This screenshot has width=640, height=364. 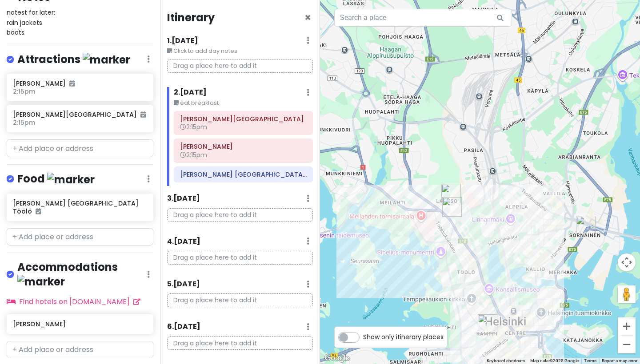 What do you see at coordinates (82, 274) in the screenshot?
I see `h4: Accommodations` at bounding box center [82, 274].